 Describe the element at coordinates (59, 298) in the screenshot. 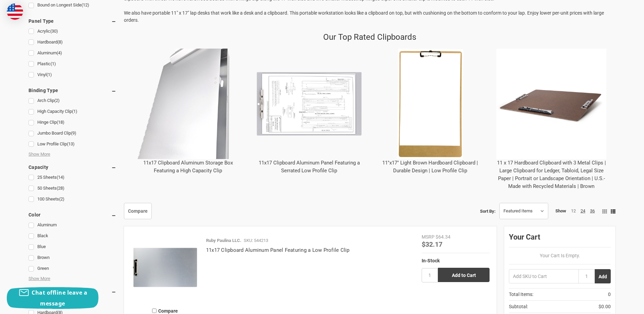

I see `span: Chat offline leave a message` at that location.